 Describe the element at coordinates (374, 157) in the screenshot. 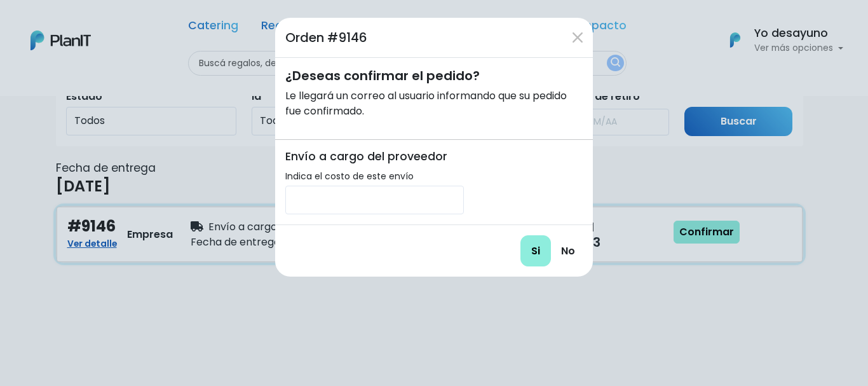

I see `h6: Envío a cargo del proveedor` at that location.